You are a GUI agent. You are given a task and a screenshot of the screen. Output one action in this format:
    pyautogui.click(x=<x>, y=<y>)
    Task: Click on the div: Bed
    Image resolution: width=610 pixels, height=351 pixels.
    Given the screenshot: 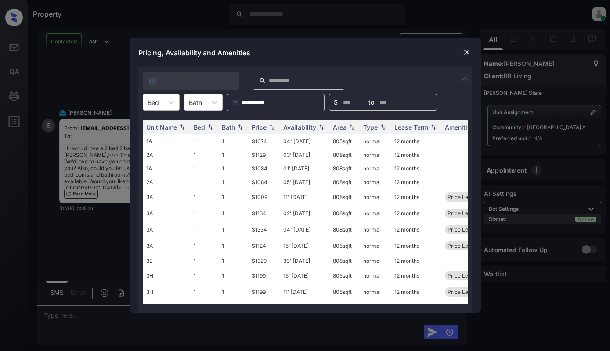 What is the action you would take?
    pyautogui.click(x=199, y=127)
    